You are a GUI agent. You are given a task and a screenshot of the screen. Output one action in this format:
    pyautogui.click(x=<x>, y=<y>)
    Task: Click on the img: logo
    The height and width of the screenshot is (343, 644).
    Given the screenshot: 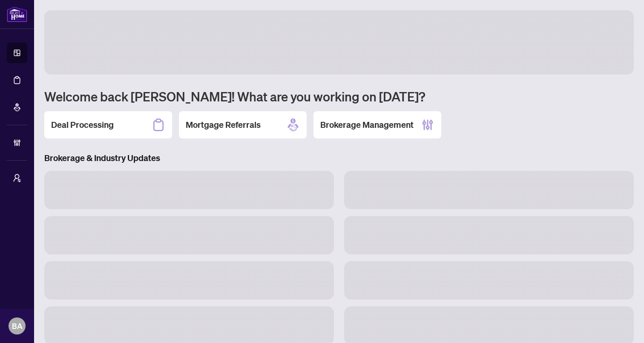 What is the action you would take?
    pyautogui.click(x=17, y=14)
    